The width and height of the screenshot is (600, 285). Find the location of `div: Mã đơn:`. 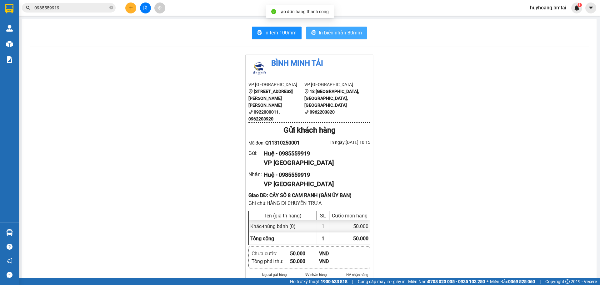

div: Mã đơn: is located at coordinates (279, 143).